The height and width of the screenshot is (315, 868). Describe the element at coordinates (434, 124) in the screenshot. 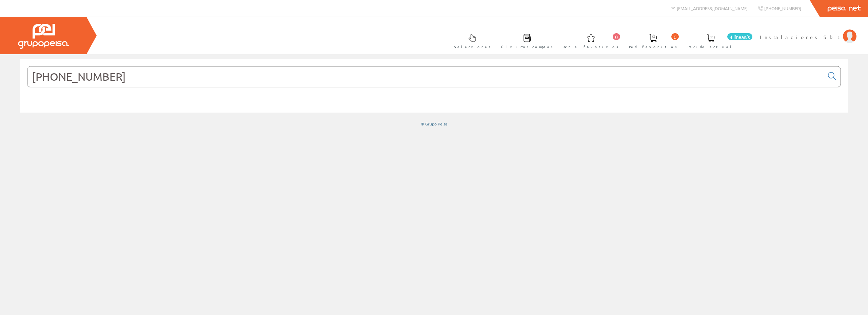

I see `font: © Grupo Peisa` at that location.